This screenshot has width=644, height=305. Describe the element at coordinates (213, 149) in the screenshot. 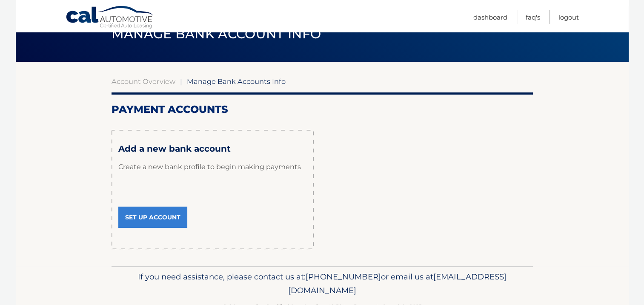

I see `h3: Add a new bank account` at that location.